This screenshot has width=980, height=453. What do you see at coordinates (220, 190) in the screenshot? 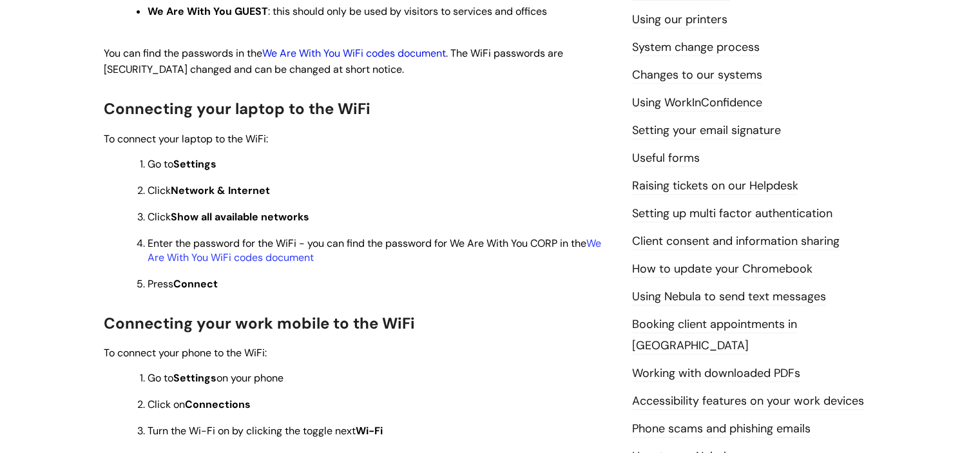
I see `strong: Network & Internet` at bounding box center [220, 190].